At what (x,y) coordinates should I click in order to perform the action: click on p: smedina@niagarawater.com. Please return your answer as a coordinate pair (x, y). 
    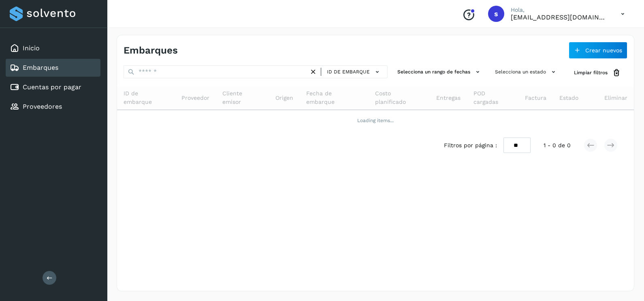
    Looking at the image, I should click on (559, 17).